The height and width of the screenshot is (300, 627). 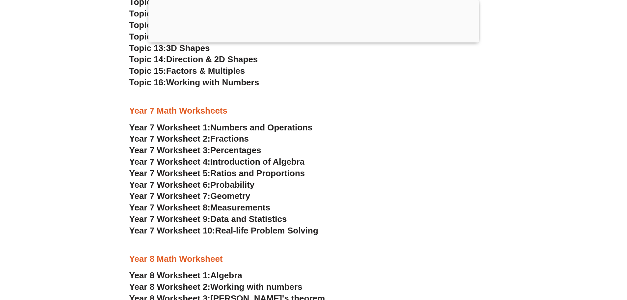 What do you see at coordinates (257, 173) in the screenshot?
I see `span: Ratios and Proportions` at bounding box center [257, 173].